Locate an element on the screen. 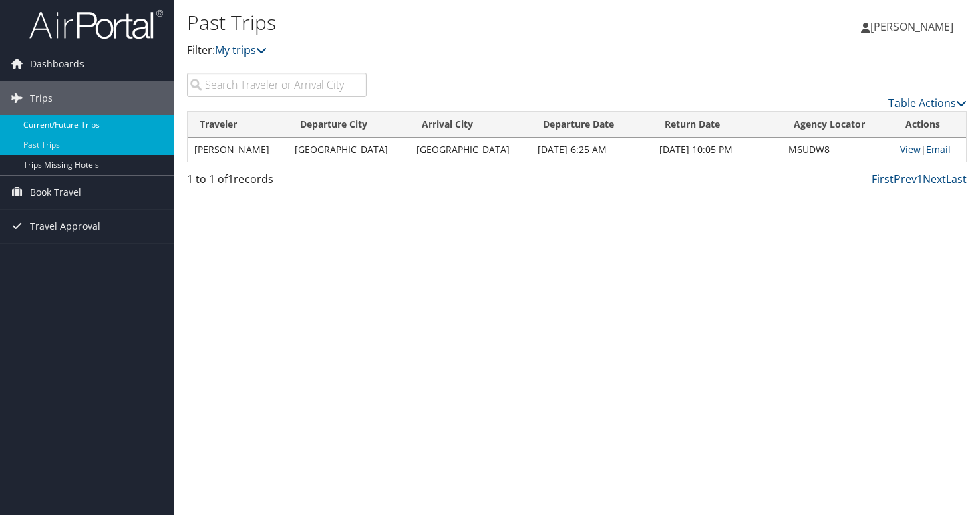 The height and width of the screenshot is (515, 980). a: Email is located at coordinates (938, 149).